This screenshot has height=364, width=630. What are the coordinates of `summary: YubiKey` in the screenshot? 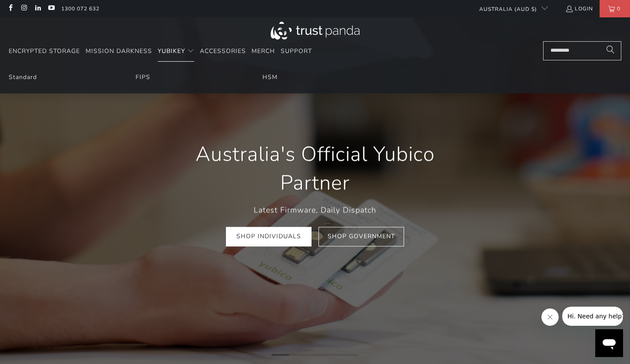 It's located at (176, 51).